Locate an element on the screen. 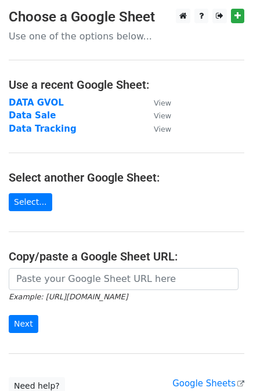 The height and width of the screenshot is (391, 253). strong: Data Sale is located at coordinates (32, 115).